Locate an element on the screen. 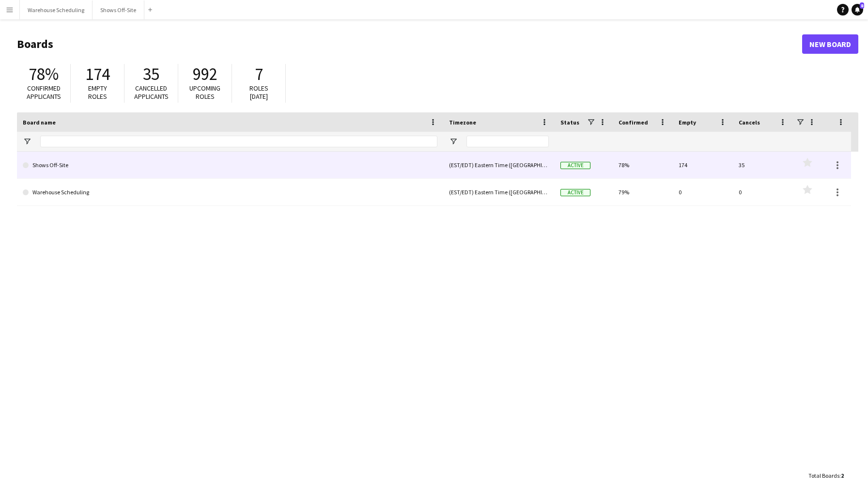 The height and width of the screenshot is (500, 868). span: Board name is located at coordinates (40, 122).